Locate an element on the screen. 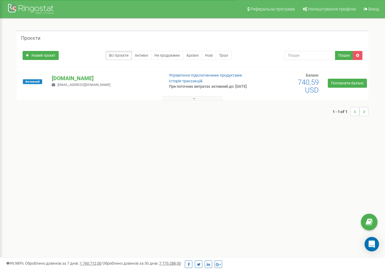  a: Активні is located at coordinates (141, 55).